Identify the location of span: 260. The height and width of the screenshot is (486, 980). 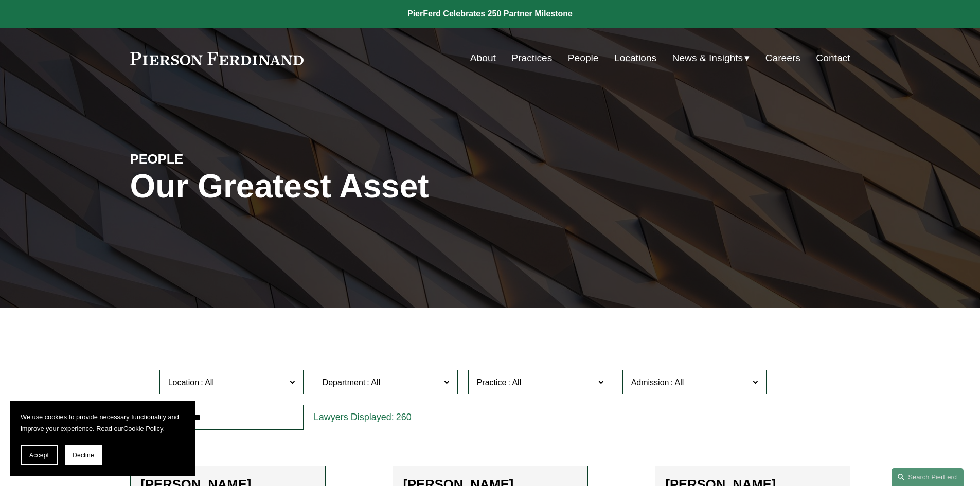
(404, 418).